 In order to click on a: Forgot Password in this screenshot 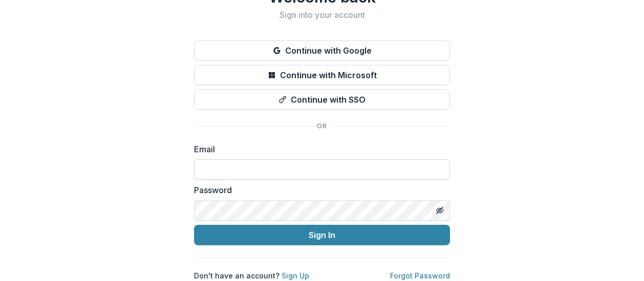, I will do `click(420, 275)`.